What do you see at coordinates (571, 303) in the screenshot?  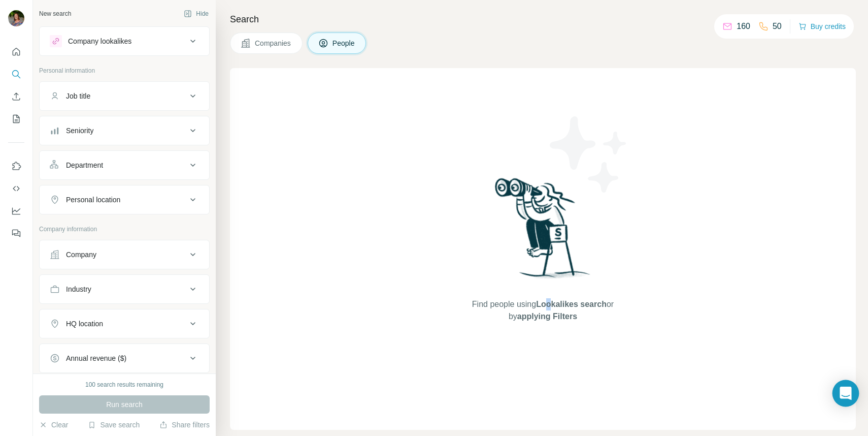 I see `span: Lookalikes search` at bounding box center [571, 303].